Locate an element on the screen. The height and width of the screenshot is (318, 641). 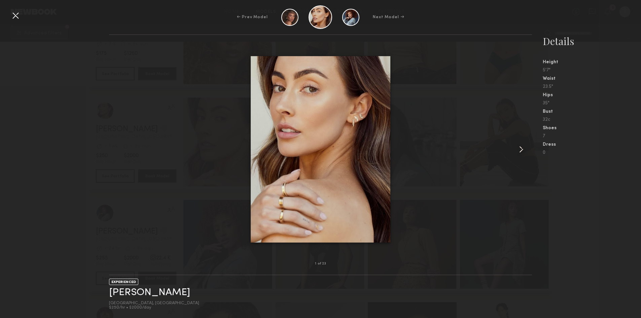
div: Hips is located at coordinates (592, 95).